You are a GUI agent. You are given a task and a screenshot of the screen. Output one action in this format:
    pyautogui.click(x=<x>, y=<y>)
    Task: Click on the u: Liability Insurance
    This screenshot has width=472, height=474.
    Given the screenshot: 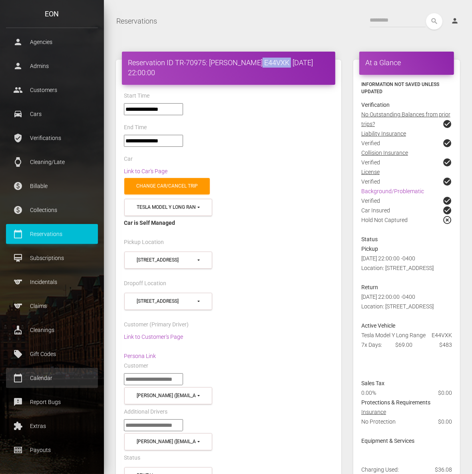 What is the action you would take?
    pyautogui.click(x=384, y=133)
    